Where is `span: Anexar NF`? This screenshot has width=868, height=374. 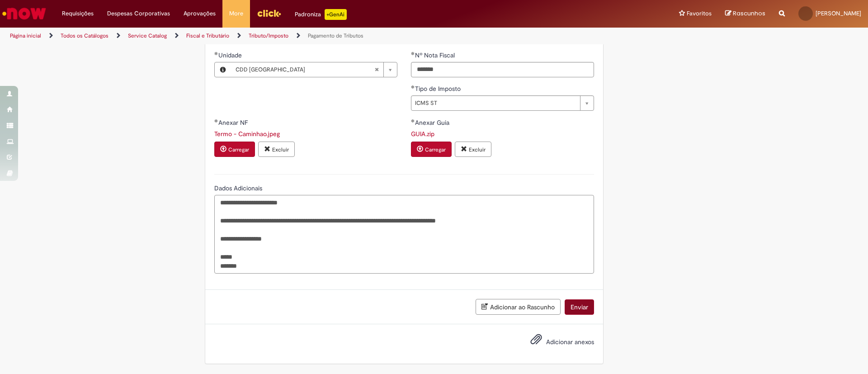
span: Anexar NF is located at coordinates (233, 122).